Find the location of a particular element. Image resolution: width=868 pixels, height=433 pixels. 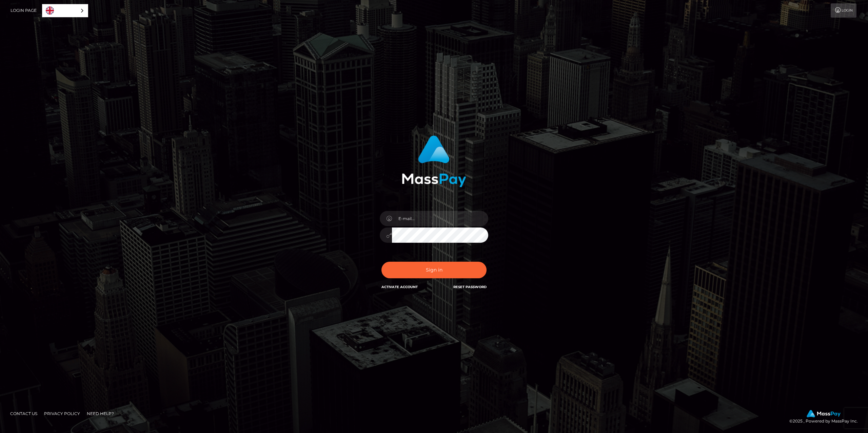

a: Reset Password is located at coordinates (470, 287).